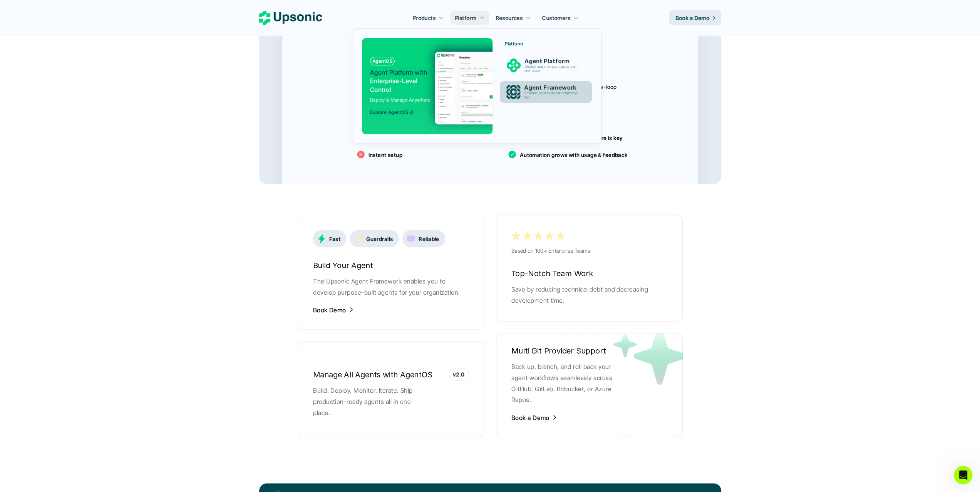  Describe the element at coordinates (379, 238) in the screenshot. I see `p: Guardrails` at that location.